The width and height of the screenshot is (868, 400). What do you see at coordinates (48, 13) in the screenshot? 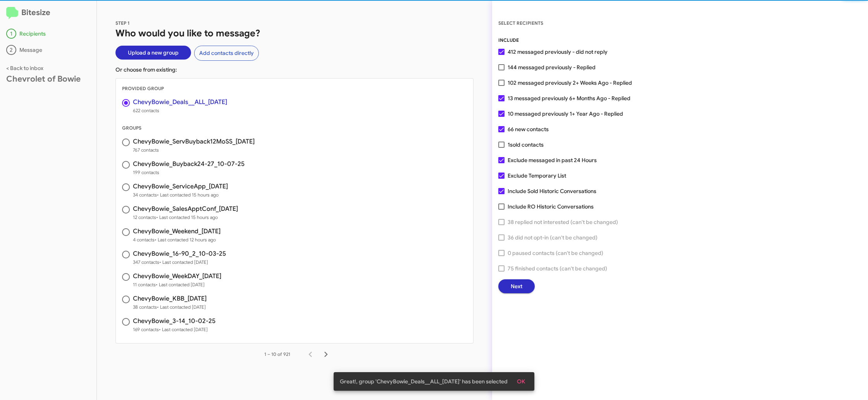
I see `h2: Bitesize` at bounding box center [48, 13].